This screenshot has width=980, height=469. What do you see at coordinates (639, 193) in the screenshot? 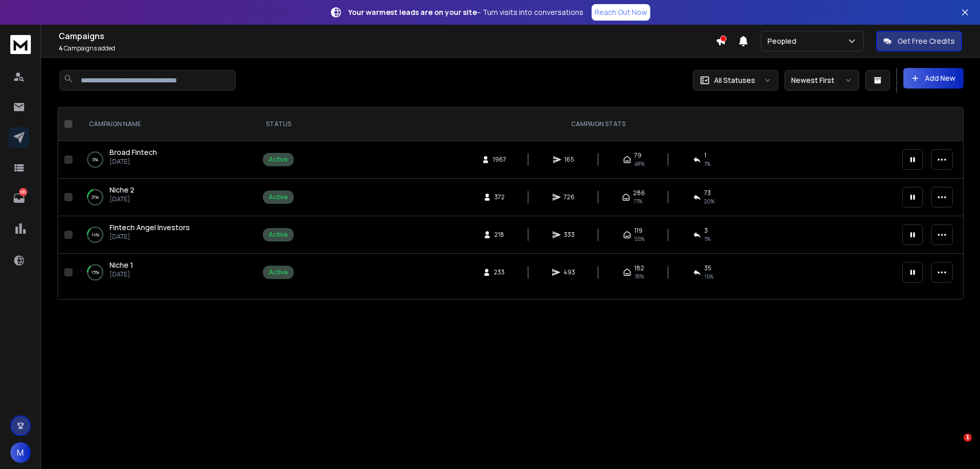
I see `span: 286` at bounding box center [639, 193].